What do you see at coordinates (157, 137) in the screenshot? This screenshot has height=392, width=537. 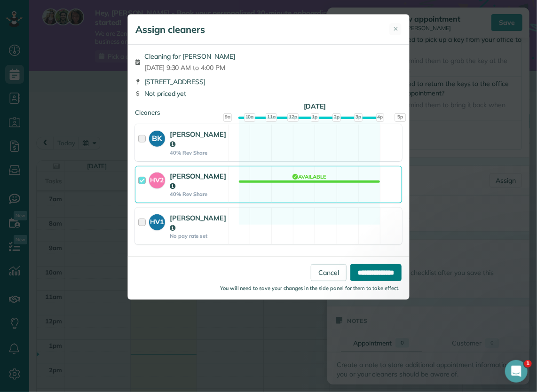 I see `strong: BK` at bounding box center [157, 137].